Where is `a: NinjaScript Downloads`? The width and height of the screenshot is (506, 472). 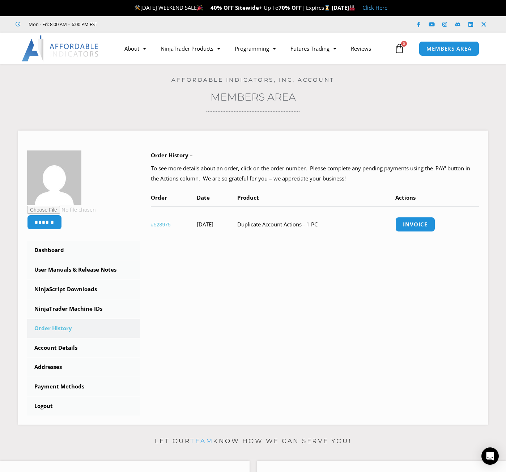 a: NinjaScript Downloads is located at coordinates (84, 289).